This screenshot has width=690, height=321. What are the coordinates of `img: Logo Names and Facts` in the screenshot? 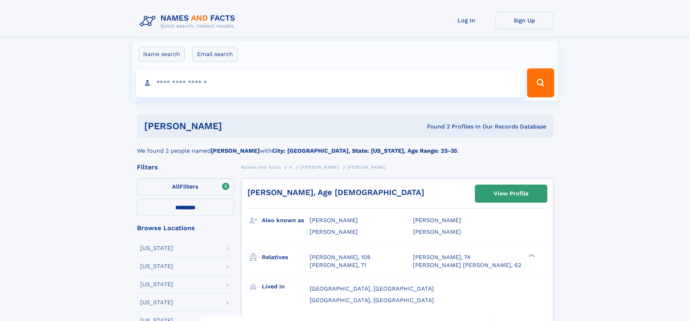 It's located at (189, 21).